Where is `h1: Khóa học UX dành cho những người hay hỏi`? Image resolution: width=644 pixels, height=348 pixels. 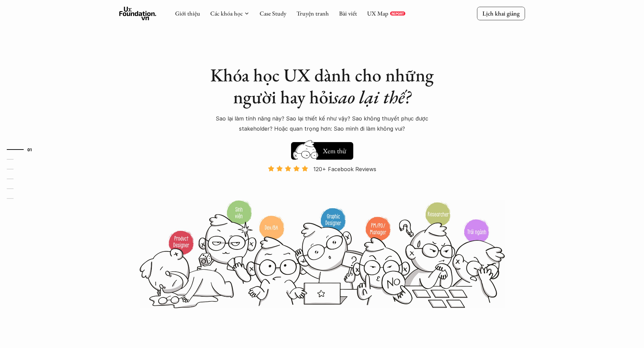 h1: Khóa học UX dành cho những người hay hỏi is located at coordinates (322, 86).